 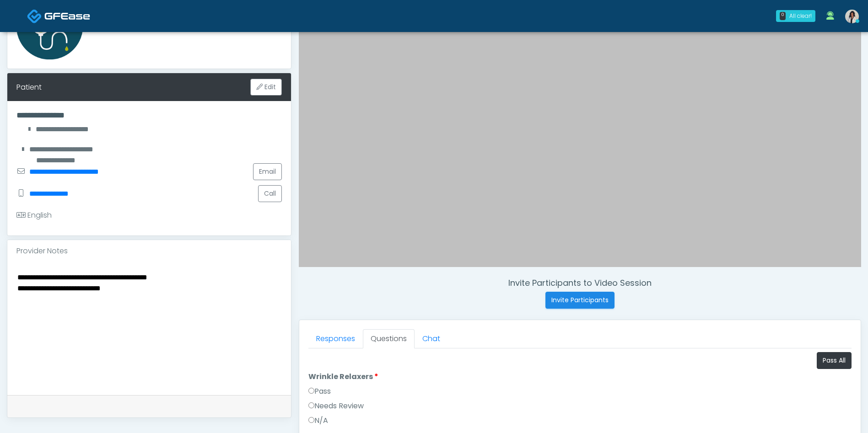 I want to click on div: Patient, so click(x=29, y=87).